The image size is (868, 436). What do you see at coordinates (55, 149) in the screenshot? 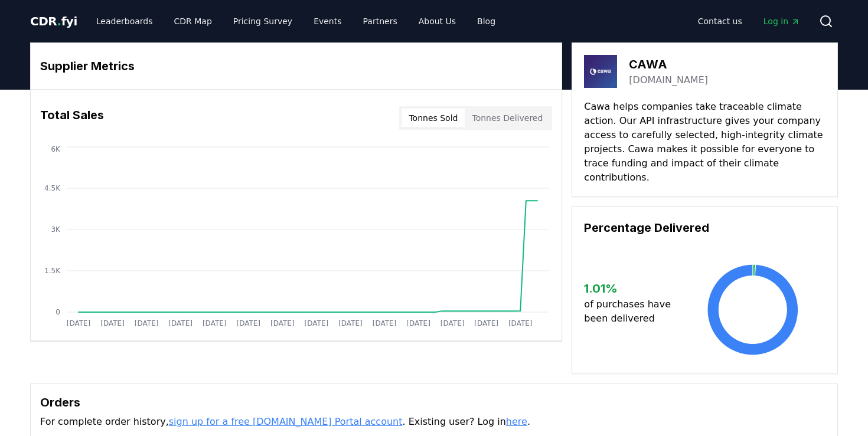
I see `tspan: 6K` at bounding box center [55, 149].